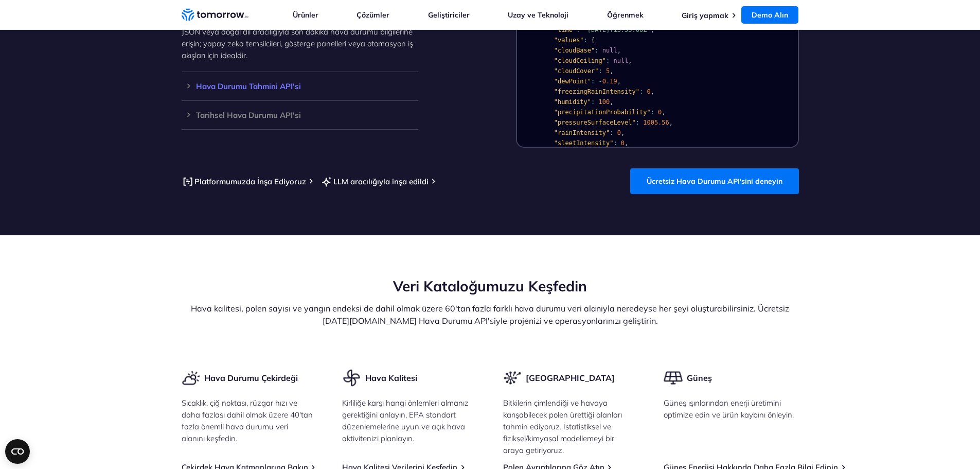  I want to click on font: Öğrenmek, so click(625, 15).